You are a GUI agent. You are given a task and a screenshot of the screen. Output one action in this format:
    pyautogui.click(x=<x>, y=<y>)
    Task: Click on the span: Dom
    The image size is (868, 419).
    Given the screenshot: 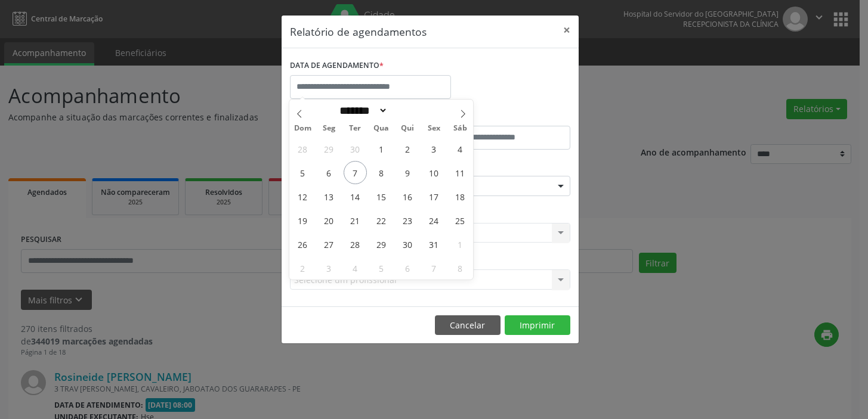 What is the action you would take?
    pyautogui.click(x=302, y=128)
    